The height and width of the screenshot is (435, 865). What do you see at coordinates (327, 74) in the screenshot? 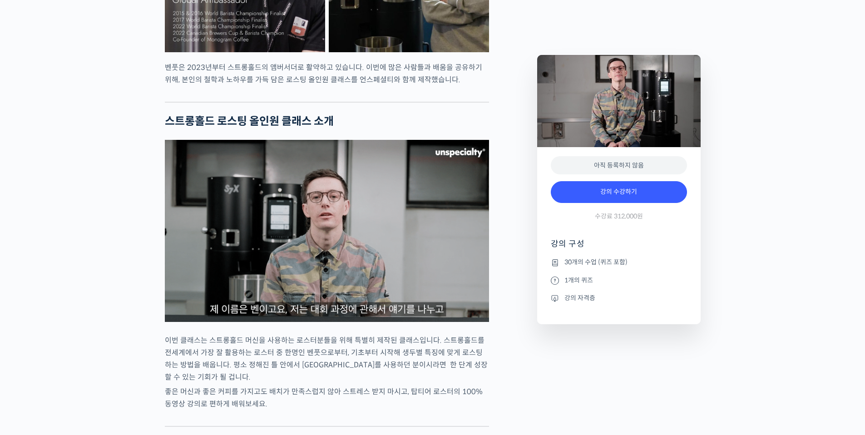
I see `p: 벤풋은 2023년부터 스트롱홀드의 앰버서더로 활약하고 있습니다. 이번에 많은 사람들과 배움을 공유하기 위해, 본인의 철학과 노하우를 가득 담은 로스팅 올인원 클래스를 언스페셜...` at bounding box center [327, 74].